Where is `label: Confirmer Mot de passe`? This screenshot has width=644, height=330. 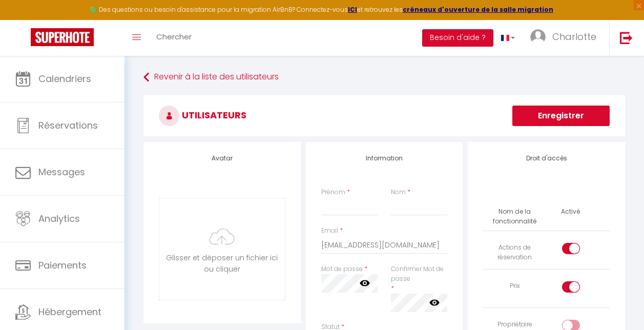 label: Confirmer Mot de passe is located at coordinates (419, 275).